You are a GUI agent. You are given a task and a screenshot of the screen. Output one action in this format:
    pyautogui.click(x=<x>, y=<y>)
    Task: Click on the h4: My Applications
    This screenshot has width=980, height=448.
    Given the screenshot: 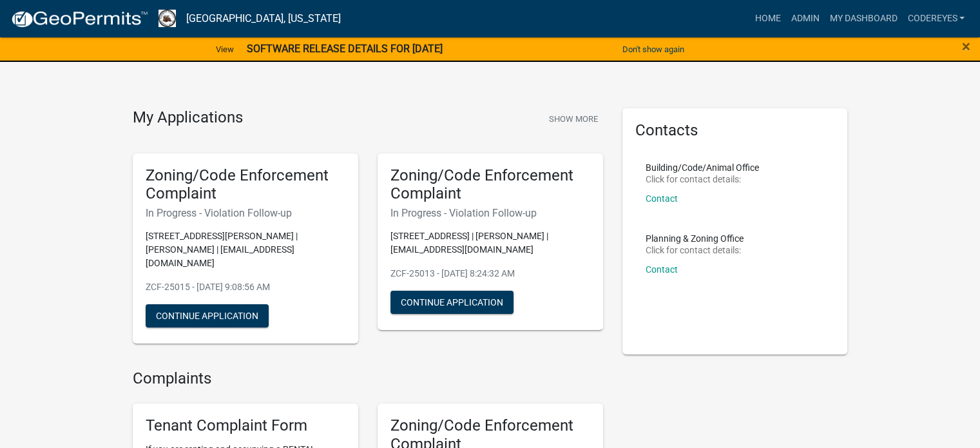 What is the action you would take?
    pyautogui.click(x=187, y=118)
    